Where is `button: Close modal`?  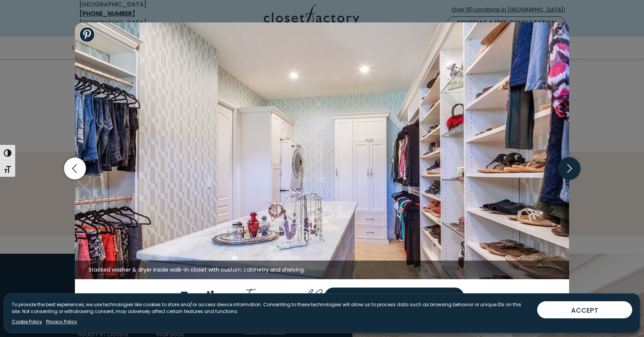
button: Close modal is located at coordinates (560, 32).